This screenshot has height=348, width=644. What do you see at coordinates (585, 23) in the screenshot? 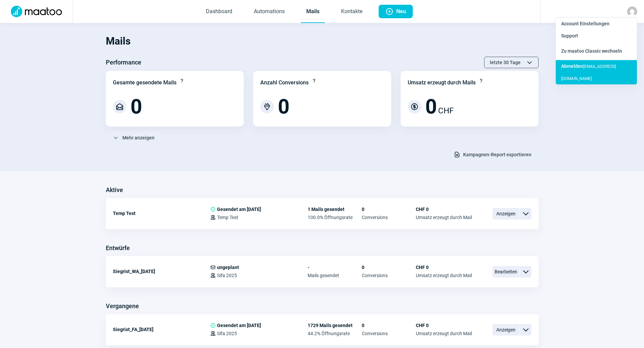
I see `span: Account Einstellungen` at bounding box center [585, 23].